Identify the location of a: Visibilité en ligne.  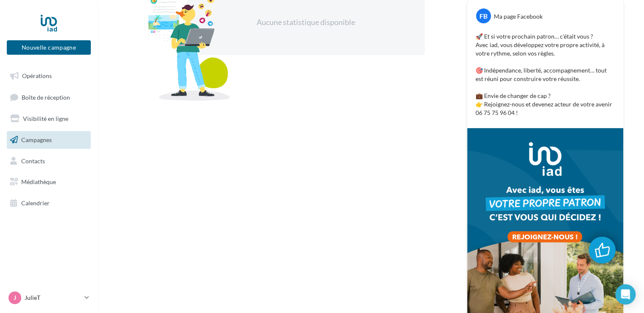
(49, 119).